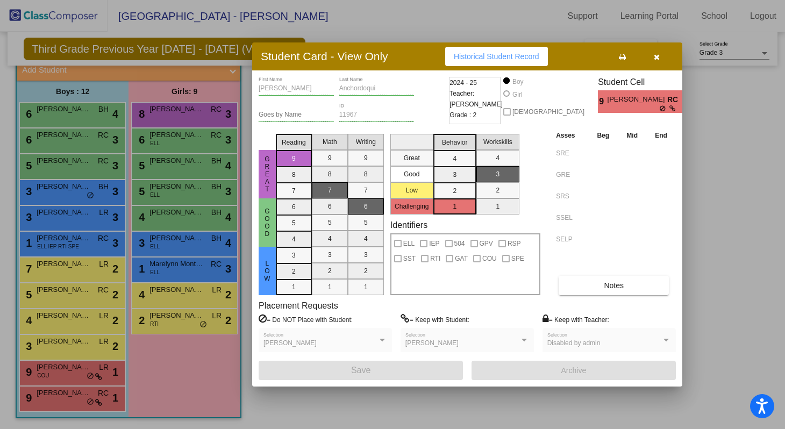 This screenshot has height=429, width=785. What do you see at coordinates (518, 259) in the screenshot?
I see `span: SPE` at bounding box center [518, 259].